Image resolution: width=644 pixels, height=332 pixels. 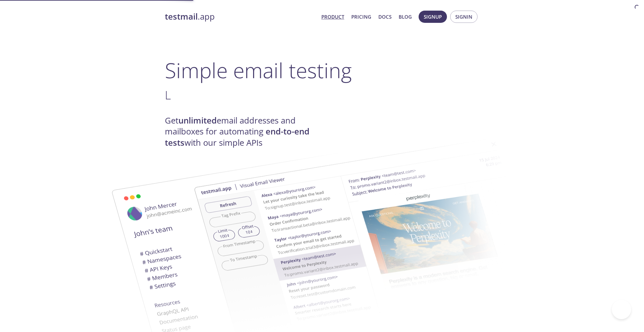 What do you see at coordinates (241, 17) in the screenshot?
I see `a: testmail.app` at bounding box center [241, 17].